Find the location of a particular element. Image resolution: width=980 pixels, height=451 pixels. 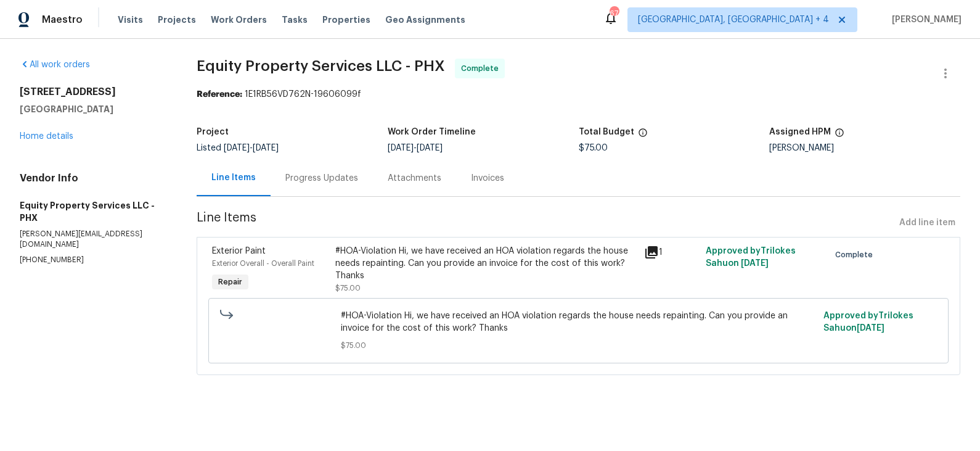

span: Projects is located at coordinates (177, 20).